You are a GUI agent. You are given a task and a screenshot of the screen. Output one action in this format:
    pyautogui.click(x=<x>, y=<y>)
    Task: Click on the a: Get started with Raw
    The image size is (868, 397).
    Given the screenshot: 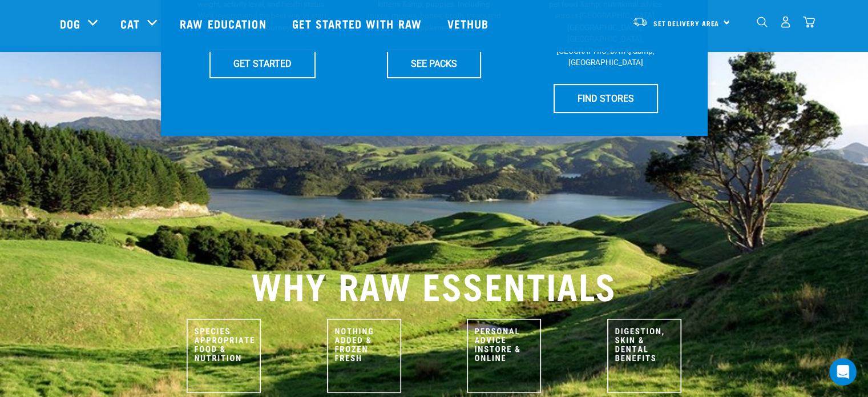 What is the action you would take?
    pyautogui.click(x=358, y=23)
    